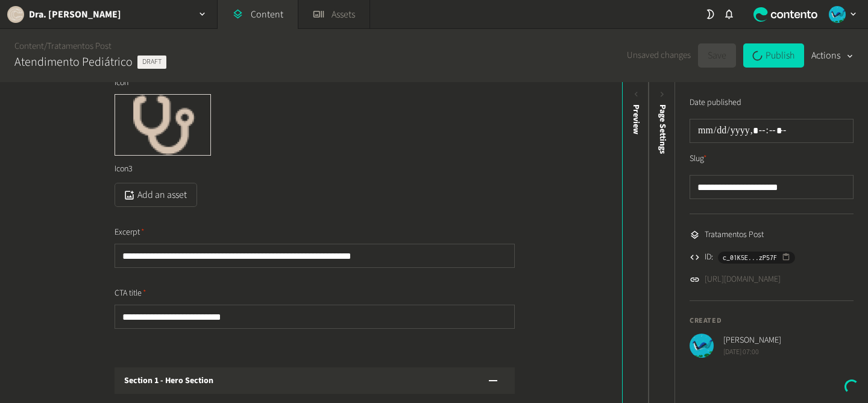 The height and width of the screenshot is (403, 868). Describe the element at coordinates (16, 14) in the screenshot. I see `img: Dra. Caroline Cha` at that location.